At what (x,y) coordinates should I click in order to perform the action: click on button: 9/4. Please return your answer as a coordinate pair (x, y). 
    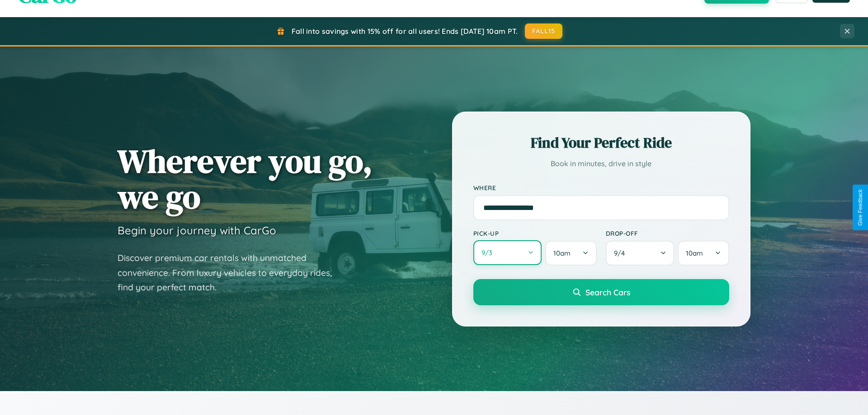
    Looking at the image, I should click on (640, 253).